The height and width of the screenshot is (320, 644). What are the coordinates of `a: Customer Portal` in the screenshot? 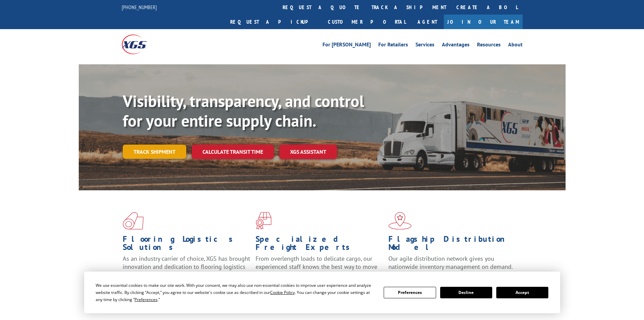 It's located at (367, 22).